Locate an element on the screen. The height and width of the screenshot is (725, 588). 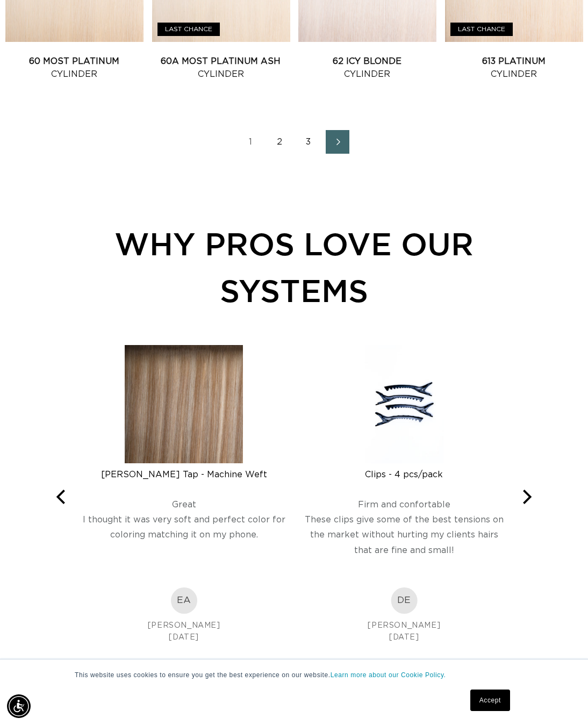
div: Clips - 4 pcs/pack is located at coordinates (404, 475).